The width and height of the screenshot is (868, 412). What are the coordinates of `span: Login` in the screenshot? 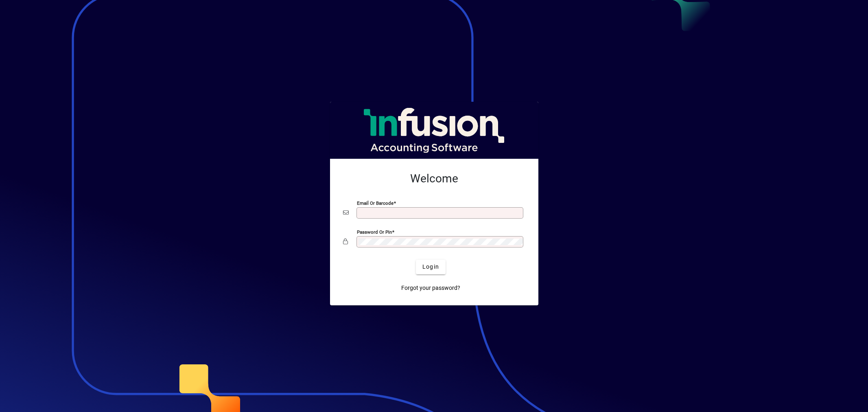 It's located at (431, 267).